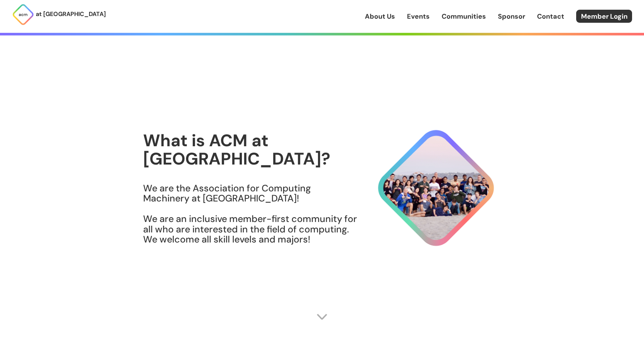  What do you see at coordinates (418, 16) in the screenshot?
I see `a: Events` at bounding box center [418, 16].